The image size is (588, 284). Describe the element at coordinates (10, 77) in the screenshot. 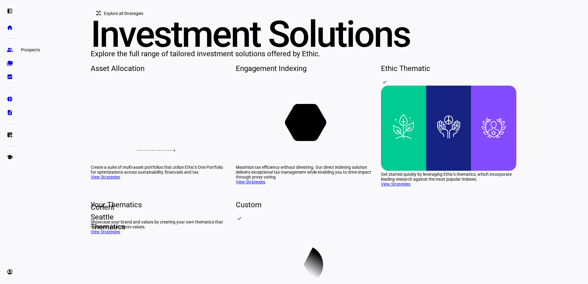

I see `a: bid_landscape` at that location.